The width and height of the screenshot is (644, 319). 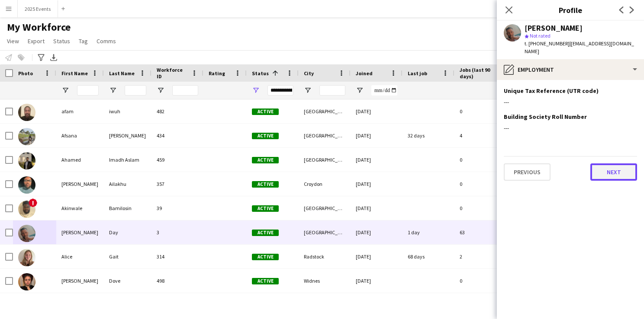 I want to click on img: afam iwuh, so click(x=27, y=112).